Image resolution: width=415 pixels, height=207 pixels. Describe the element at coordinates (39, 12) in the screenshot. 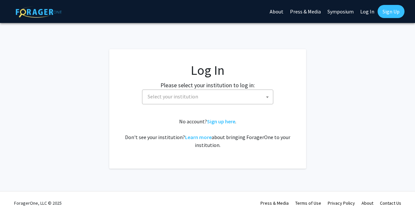

I see `img: ForagerOne Logo` at that location.